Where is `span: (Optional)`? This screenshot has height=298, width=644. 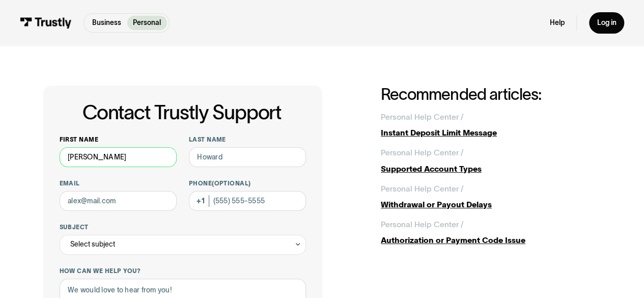 span: (Optional) is located at coordinates (231, 183).